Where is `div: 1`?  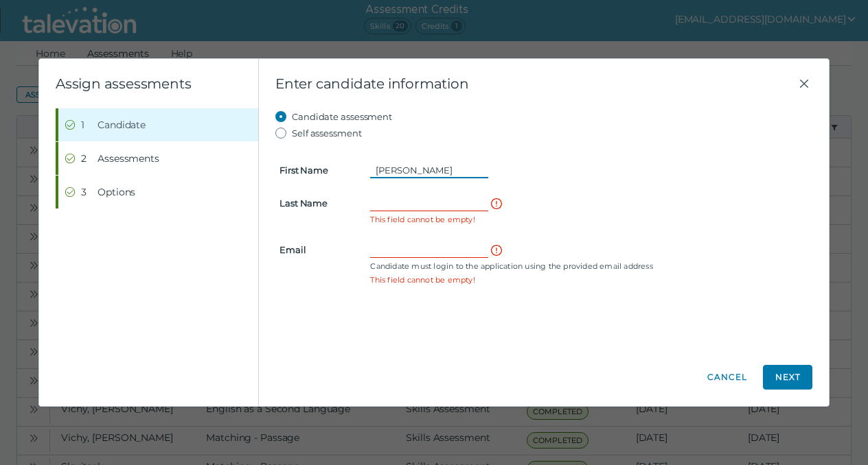 div: 1 is located at coordinates (87, 125).